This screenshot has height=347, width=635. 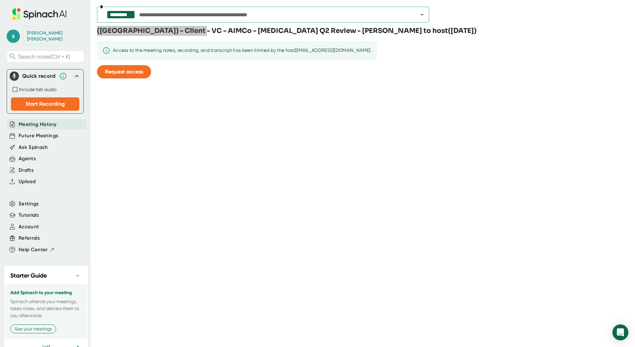 What do you see at coordinates (29, 227) in the screenshot?
I see `span: Account` at bounding box center [29, 227].